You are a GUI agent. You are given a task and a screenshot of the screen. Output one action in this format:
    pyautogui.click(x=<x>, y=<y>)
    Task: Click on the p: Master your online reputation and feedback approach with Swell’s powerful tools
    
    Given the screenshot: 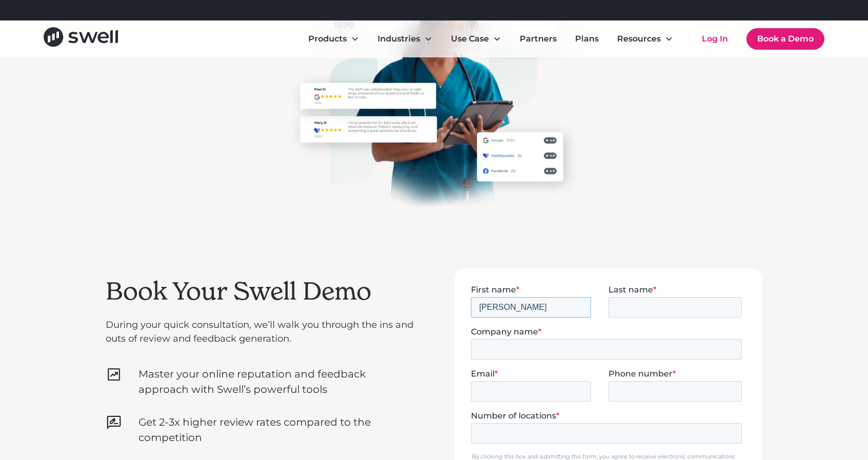 What is the action you would take?
    pyautogui.click(x=276, y=382)
    